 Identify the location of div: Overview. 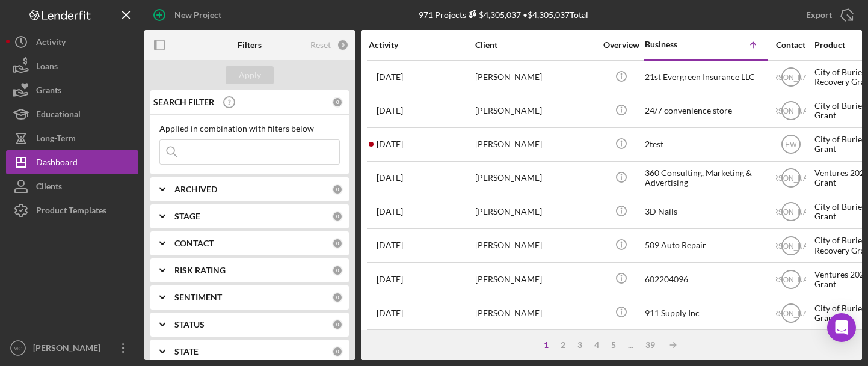
(620, 45).